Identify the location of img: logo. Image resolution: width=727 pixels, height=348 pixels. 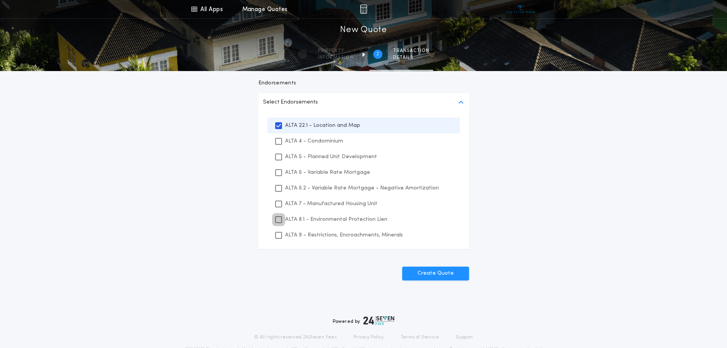
(379, 320).